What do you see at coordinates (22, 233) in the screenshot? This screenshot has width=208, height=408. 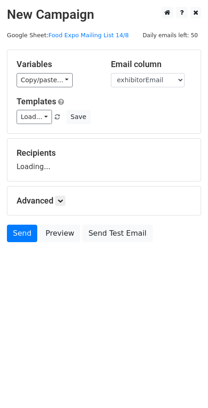 I see `a: Send` at bounding box center [22, 233].